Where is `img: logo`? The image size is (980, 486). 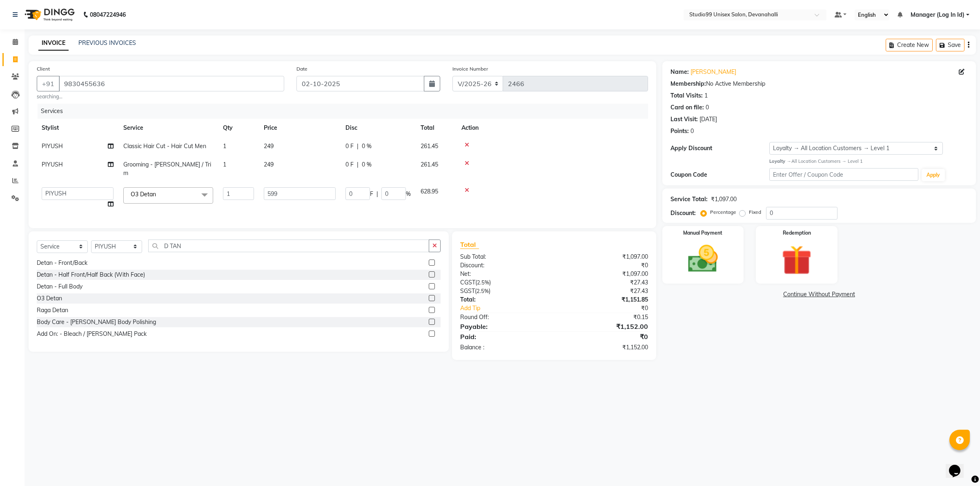 img: logo is located at coordinates (49, 15).